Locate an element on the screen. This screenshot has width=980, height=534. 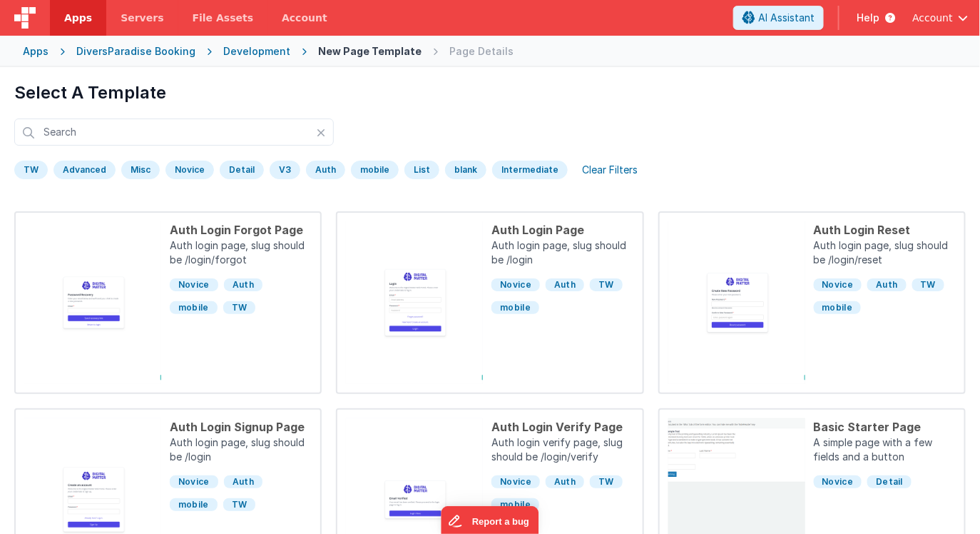
div: Intermediate is located at coordinates (530, 169).